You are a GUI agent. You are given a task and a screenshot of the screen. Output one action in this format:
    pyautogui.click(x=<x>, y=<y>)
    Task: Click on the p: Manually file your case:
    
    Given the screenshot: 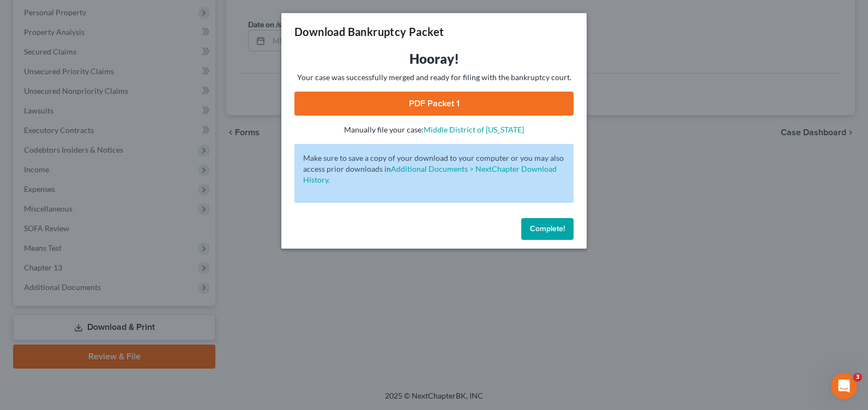 What is the action you would take?
    pyautogui.click(x=434, y=130)
    